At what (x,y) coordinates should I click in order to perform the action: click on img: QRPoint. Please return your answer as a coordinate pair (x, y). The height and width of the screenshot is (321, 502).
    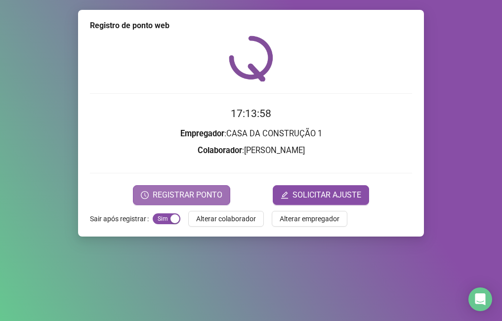
    Looking at the image, I should click on (251, 58).